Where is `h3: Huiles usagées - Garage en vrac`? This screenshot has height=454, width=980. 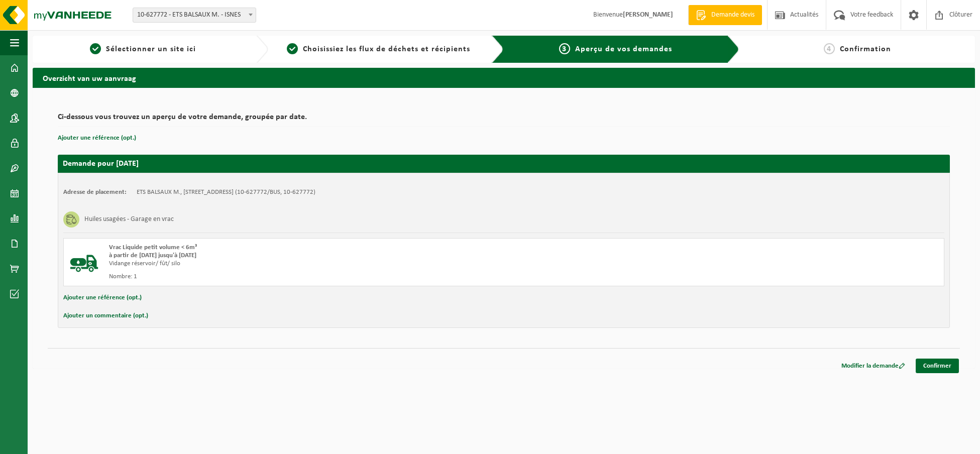
h3: Huiles usagées - Garage en vrac is located at coordinates (129, 219).